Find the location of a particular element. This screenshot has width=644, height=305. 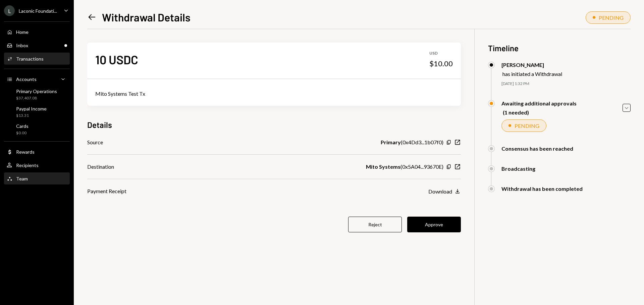

button: Reject is located at coordinates (375, 224).